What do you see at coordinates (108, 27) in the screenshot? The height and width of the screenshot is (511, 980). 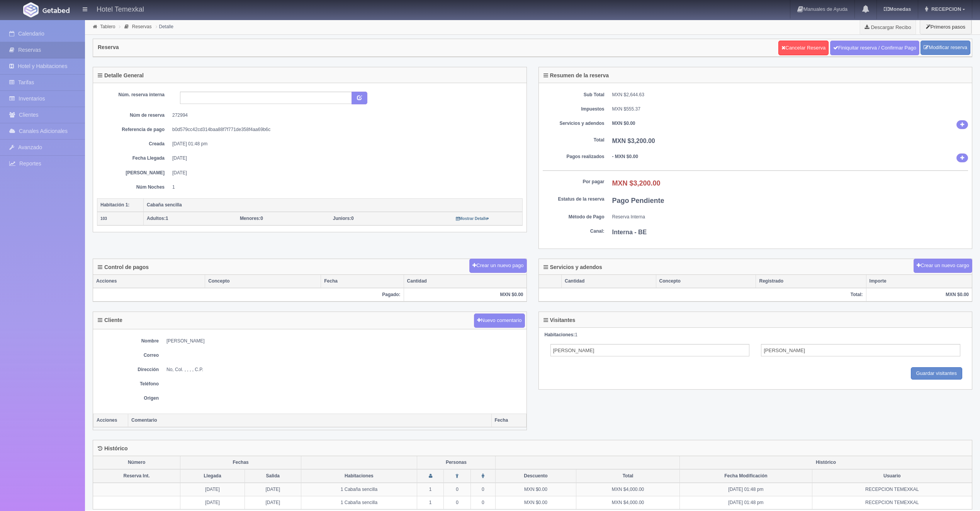 I see `a: Tablero` at bounding box center [108, 27].